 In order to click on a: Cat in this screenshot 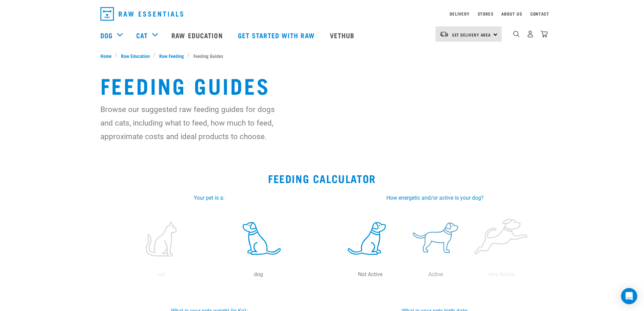, I will do `click(142, 35)`.